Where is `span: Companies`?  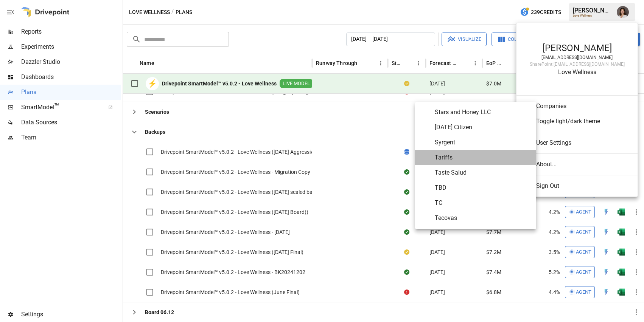 span: Companies is located at coordinates (584, 106).